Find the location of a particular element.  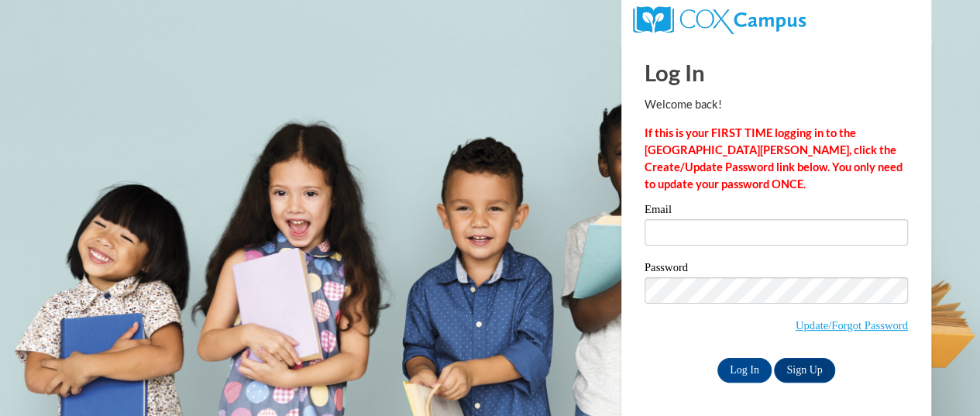

h1: Log In is located at coordinates (776, 72).